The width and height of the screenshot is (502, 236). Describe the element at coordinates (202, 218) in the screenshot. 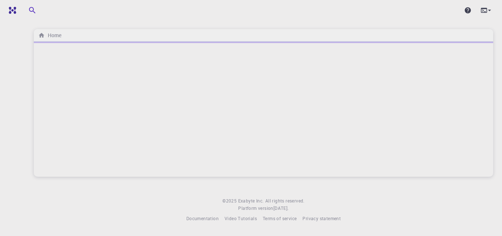

I see `span: Documentation` at that location.